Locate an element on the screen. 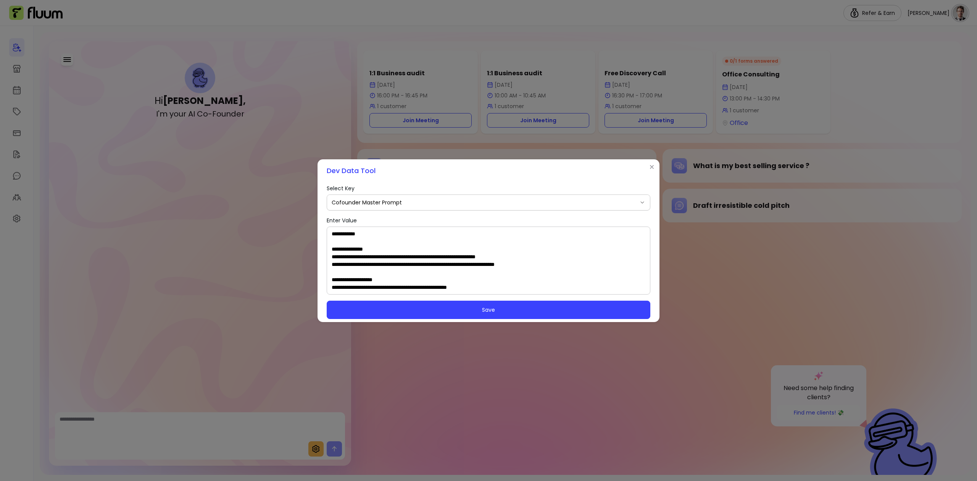 The image size is (977, 481). textarea: Enter value for cofounder_master_prompt is located at coordinates (489, 260).